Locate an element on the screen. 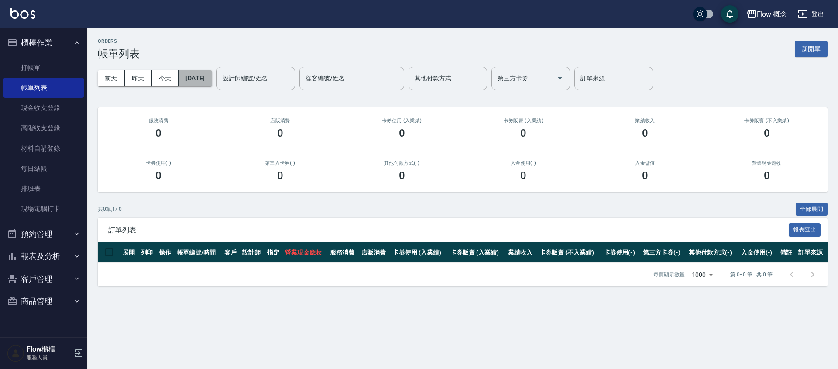 Image resolution: width=838 pixels, height=369 pixels. button: 新開單 is located at coordinates (811, 49).